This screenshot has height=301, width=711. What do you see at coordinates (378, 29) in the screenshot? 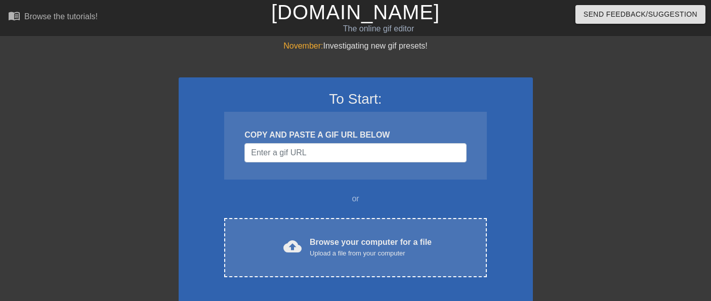
I see `div: The online gif editor` at bounding box center [378, 29].